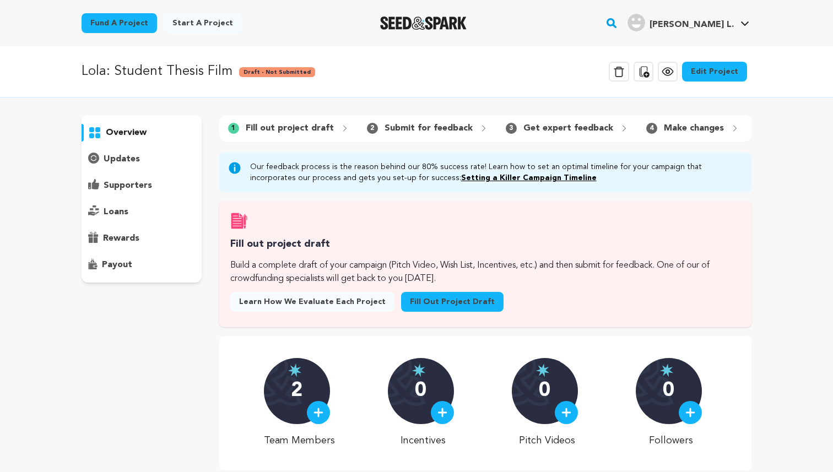  What do you see at coordinates (142, 212) in the screenshot?
I see `button: loans` at bounding box center [142, 212].